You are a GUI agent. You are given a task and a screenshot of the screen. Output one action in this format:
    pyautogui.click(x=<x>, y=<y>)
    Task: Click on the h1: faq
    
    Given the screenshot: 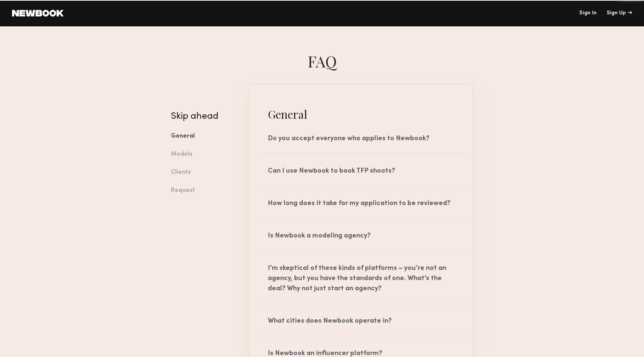 What is the action you would take?
    pyautogui.click(x=322, y=61)
    